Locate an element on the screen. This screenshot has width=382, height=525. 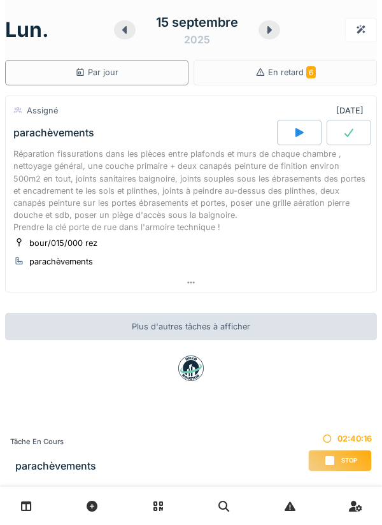
div: Assigné is located at coordinates (42, 110).